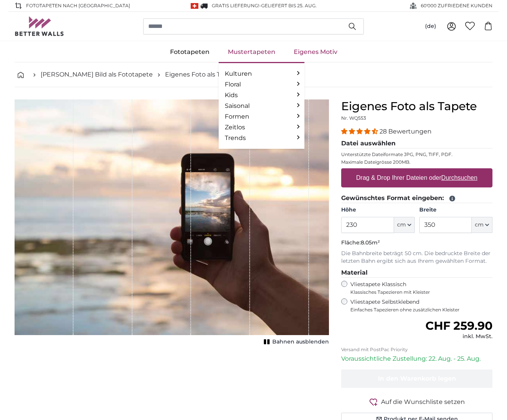  I want to click on p: Die Bahnbreite beträgt 50 cm. Die bedruckte Breite der letzten Bahn ergibt sich aus Ihrem gewählt..., so click(416, 257).